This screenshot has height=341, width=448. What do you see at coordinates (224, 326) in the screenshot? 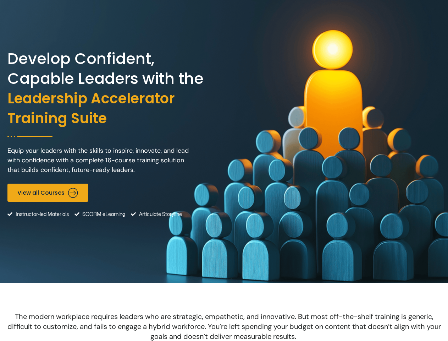
I see `span: The modern workplace requires leaders who are strategic, empathetic, and innovative. But most off...` at bounding box center [224, 326].